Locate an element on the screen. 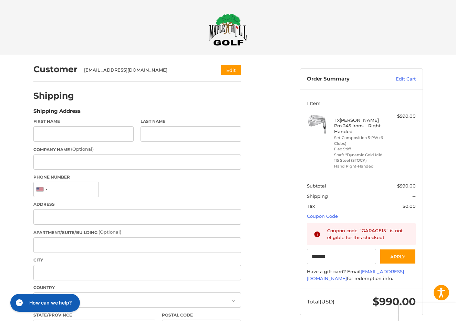  label: Country is located at coordinates (137, 288).